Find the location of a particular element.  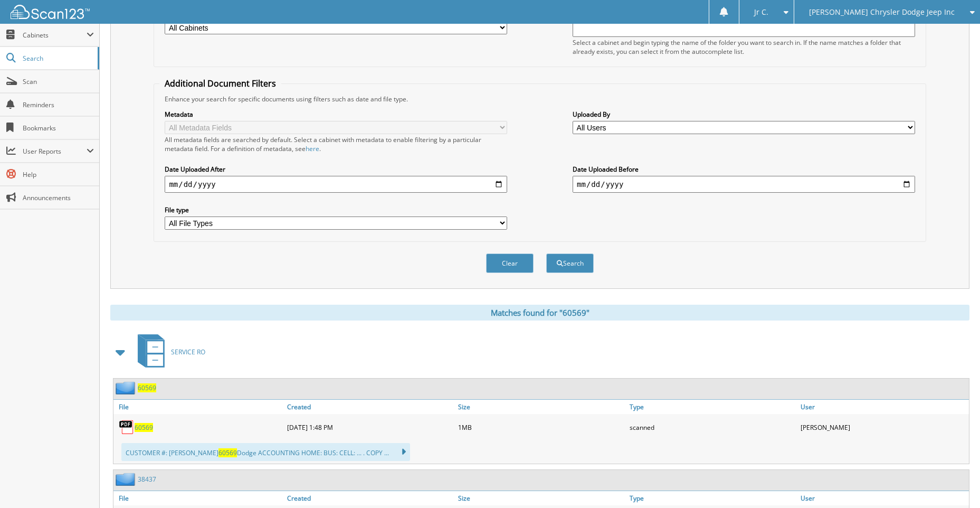

label: Date Uploaded Before is located at coordinates (744, 169).